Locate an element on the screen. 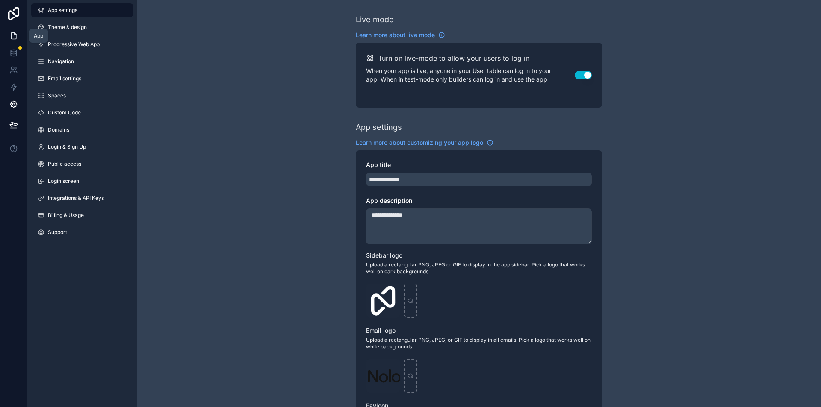 The image size is (821, 407). a: App settings is located at coordinates (82, 10).